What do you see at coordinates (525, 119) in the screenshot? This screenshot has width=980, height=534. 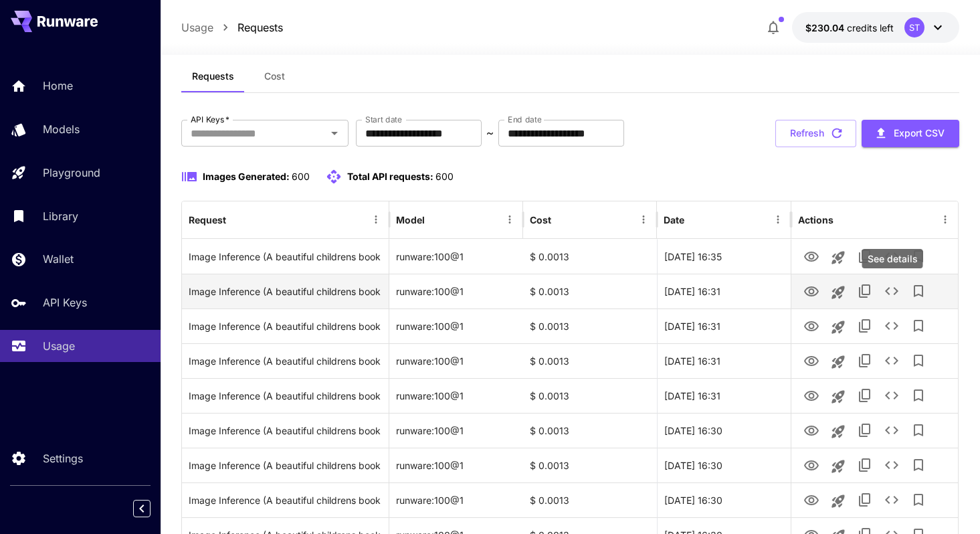 I see `label: End date` at bounding box center [525, 119].